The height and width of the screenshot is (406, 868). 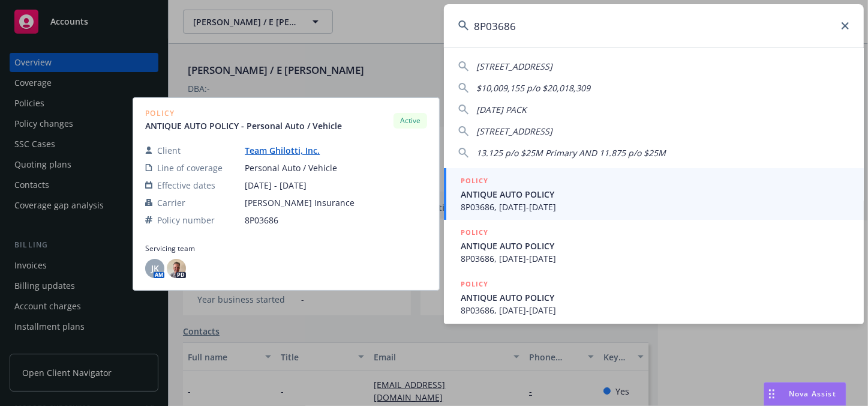 What do you see at coordinates (533, 88) in the screenshot?
I see `span: $10,009,155 p/o $20,018,309` at bounding box center [533, 88].